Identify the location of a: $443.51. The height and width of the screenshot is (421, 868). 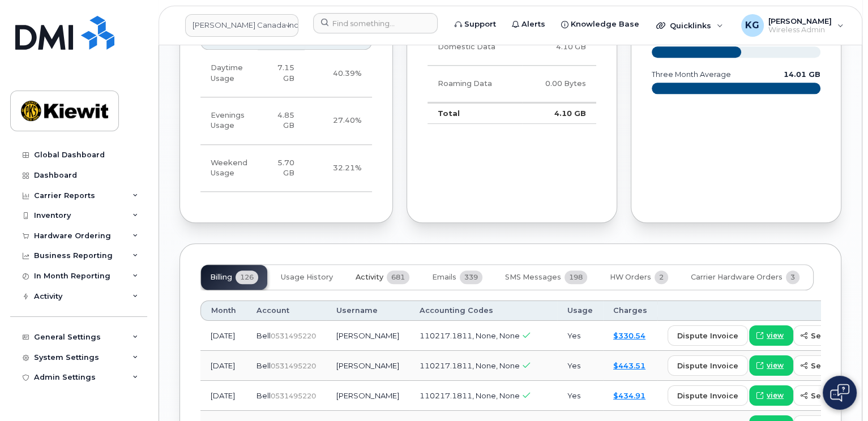
(629, 365).